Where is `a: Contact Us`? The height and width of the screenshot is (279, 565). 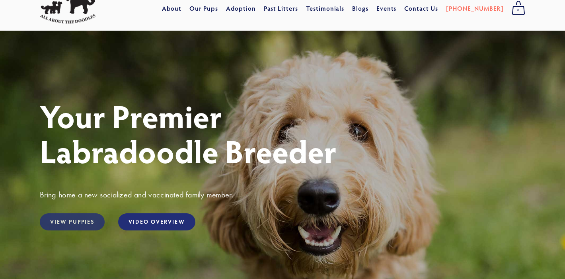
a: Contact Us is located at coordinates (421, 8).